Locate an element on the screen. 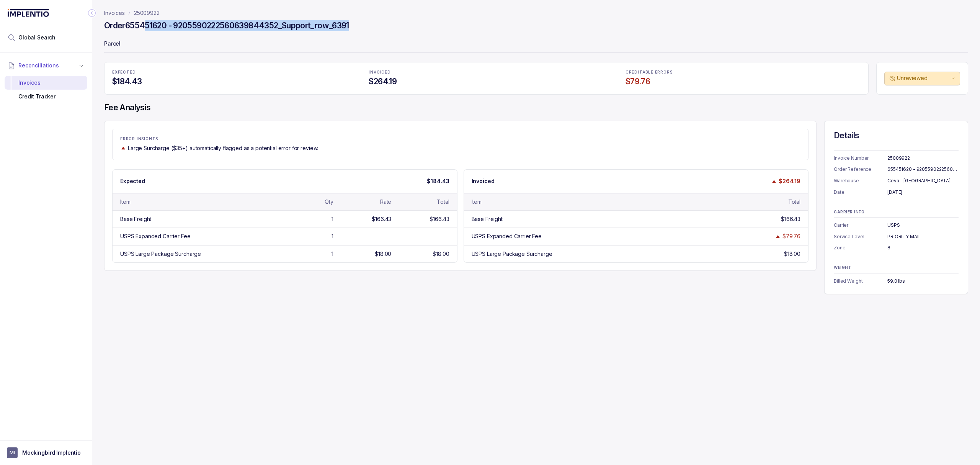 The height and width of the screenshot is (465, 980). div: Invoices is located at coordinates (46, 83).